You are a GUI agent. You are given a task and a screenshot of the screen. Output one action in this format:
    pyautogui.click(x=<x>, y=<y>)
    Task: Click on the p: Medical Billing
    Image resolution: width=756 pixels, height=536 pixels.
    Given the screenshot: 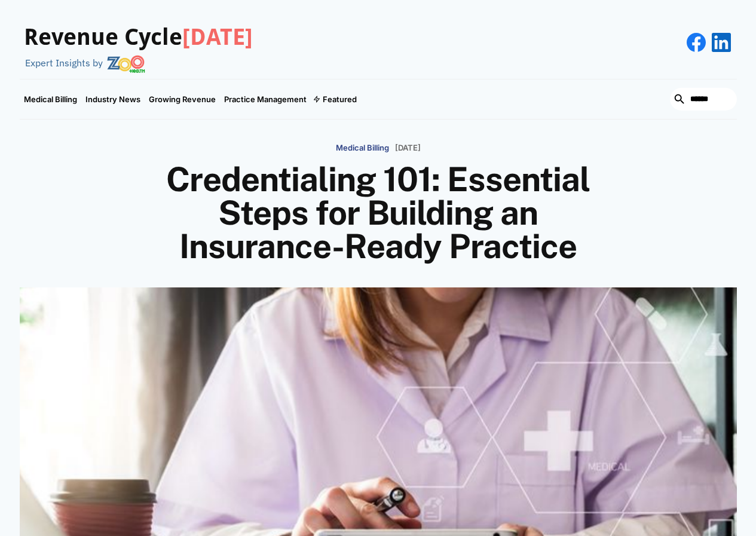 What is the action you would take?
    pyautogui.click(x=363, y=148)
    